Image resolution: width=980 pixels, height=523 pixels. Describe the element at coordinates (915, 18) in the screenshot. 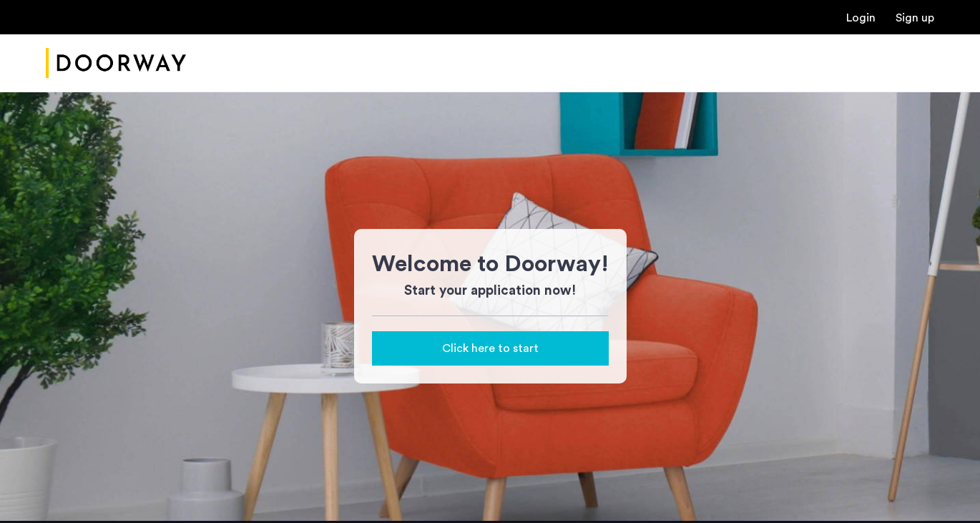

I see `a: Registration` at that location.